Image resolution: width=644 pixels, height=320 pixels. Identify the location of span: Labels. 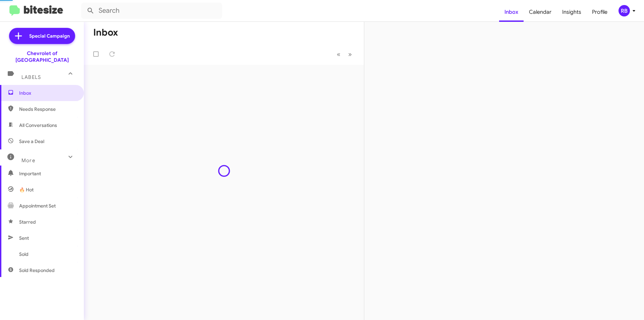
(31, 78).